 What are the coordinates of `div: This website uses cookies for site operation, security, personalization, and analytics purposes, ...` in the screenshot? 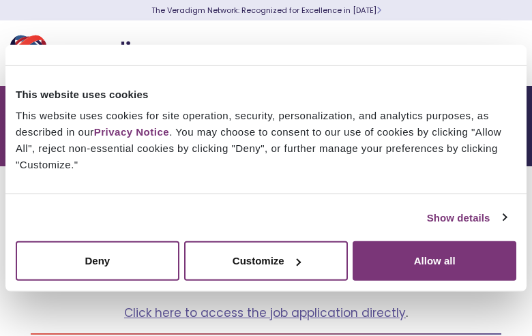 It's located at (266, 140).